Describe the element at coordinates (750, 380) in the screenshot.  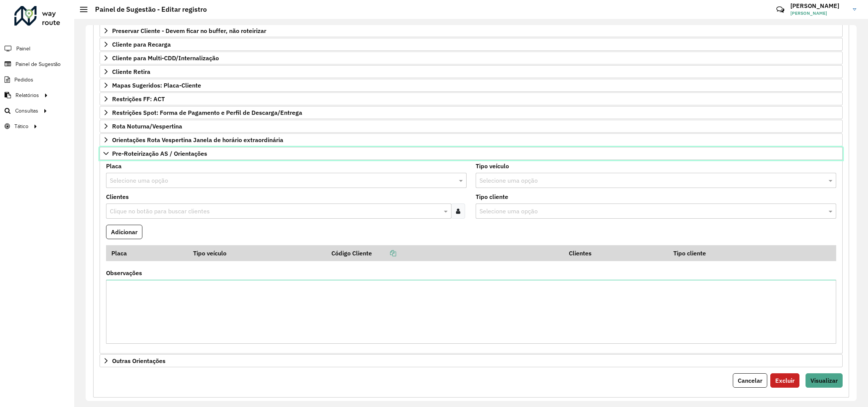
I see `span: Cancelar` at that location.